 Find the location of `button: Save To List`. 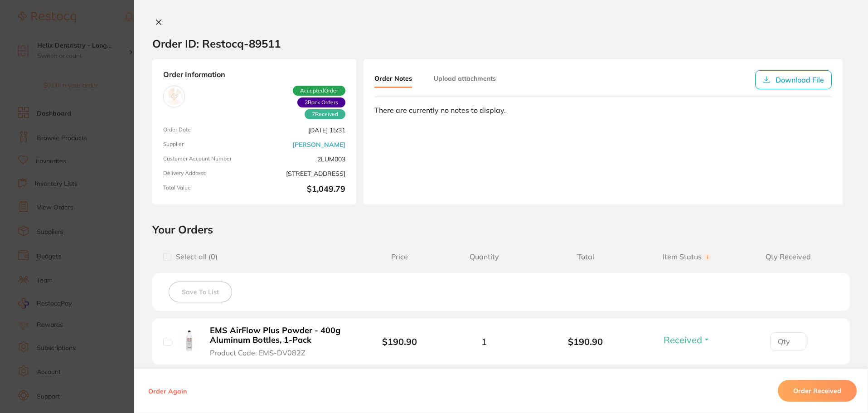

button: Save To List is located at coordinates (200, 292).